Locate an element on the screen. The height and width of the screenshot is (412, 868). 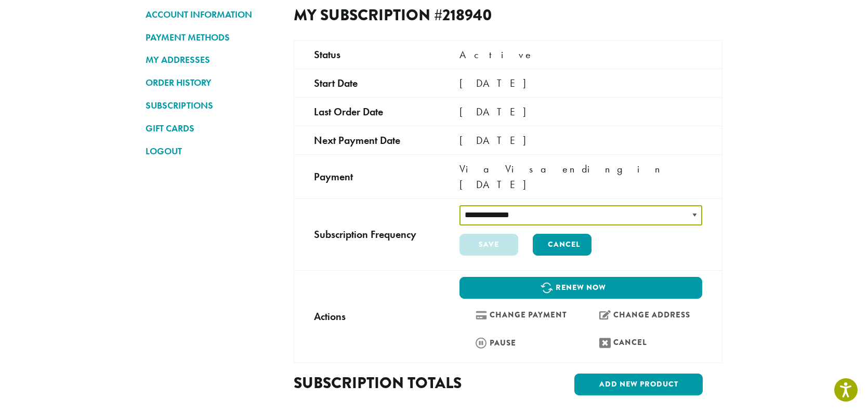
td: Subscription Frequency is located at coordinates (367, 234).